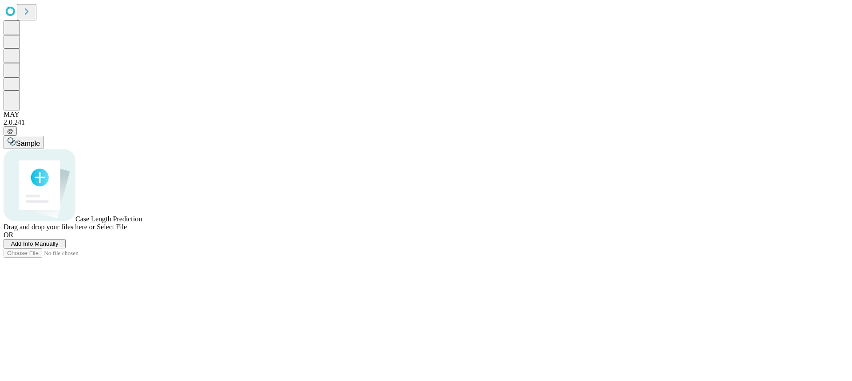 The height and width of the screenshot is (381, 852). What do you see at coordinates (24, 143) in the screenshot?
I see `button: Sample` at bounding box center [24, 143].